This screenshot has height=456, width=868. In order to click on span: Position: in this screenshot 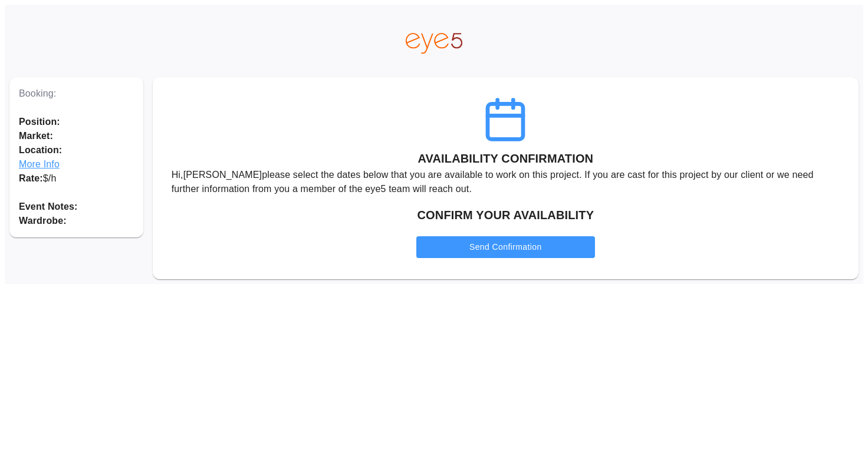, I will do `click(40, 122)`.